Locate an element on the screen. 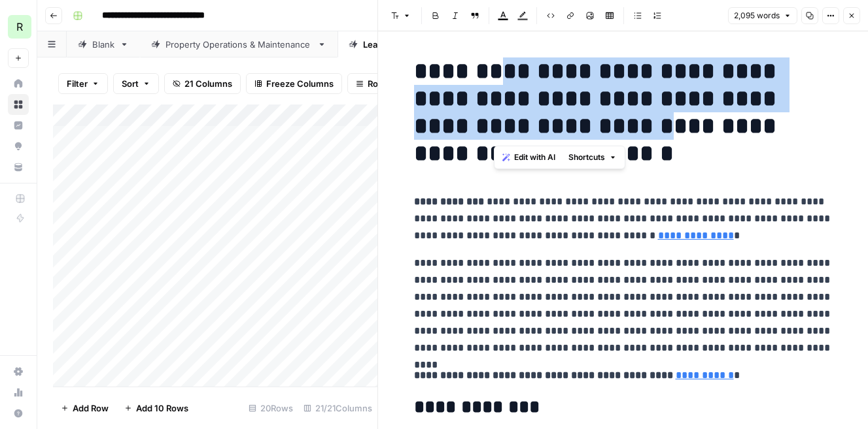 Image resolution: width=868 pixels, height=429 pixels. a: Insights is located at coordinates (18, 125).